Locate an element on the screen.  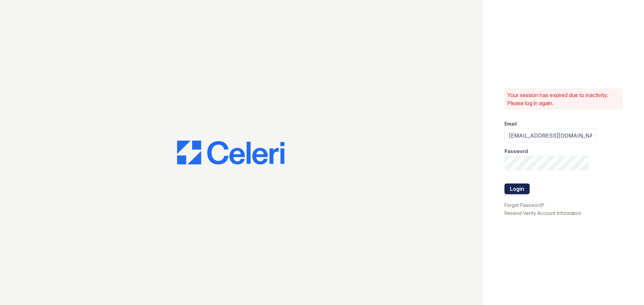
a: Forgot Password? is located at coordinates (524, 205).